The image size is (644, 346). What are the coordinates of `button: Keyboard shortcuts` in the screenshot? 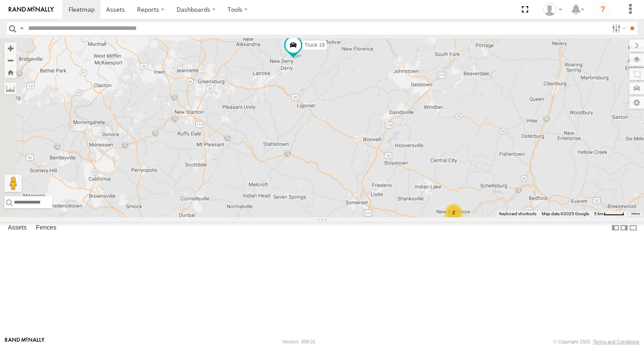 It's located at (518, 214).